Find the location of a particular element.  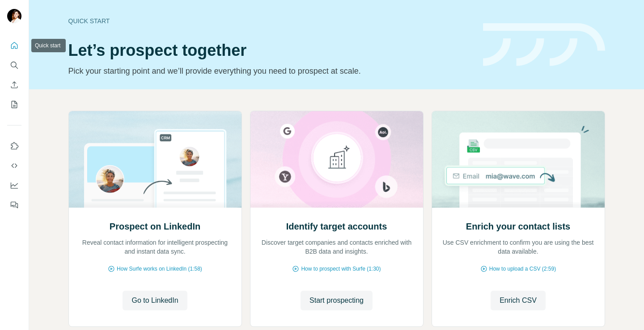

span: How to prospect with Surfe (1:30) is located at coordinates (341, 269).